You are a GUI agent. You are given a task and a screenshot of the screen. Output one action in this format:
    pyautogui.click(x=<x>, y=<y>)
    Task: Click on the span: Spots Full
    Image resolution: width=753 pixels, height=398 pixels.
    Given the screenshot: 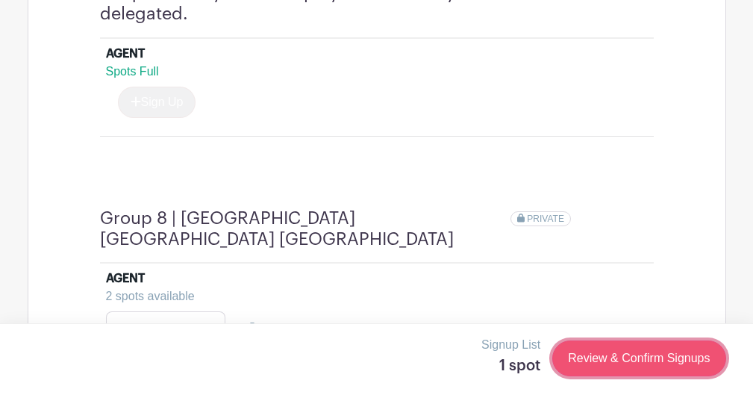 What is the action you would take?
    pyautogui.click(x=132, y=71)
    